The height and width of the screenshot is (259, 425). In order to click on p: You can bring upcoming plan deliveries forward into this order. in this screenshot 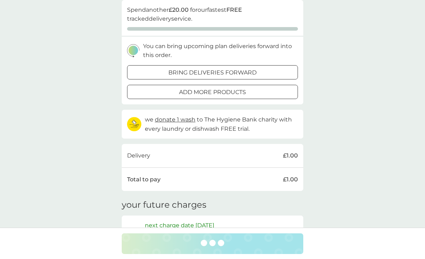, I will do `click(220, 50)`.